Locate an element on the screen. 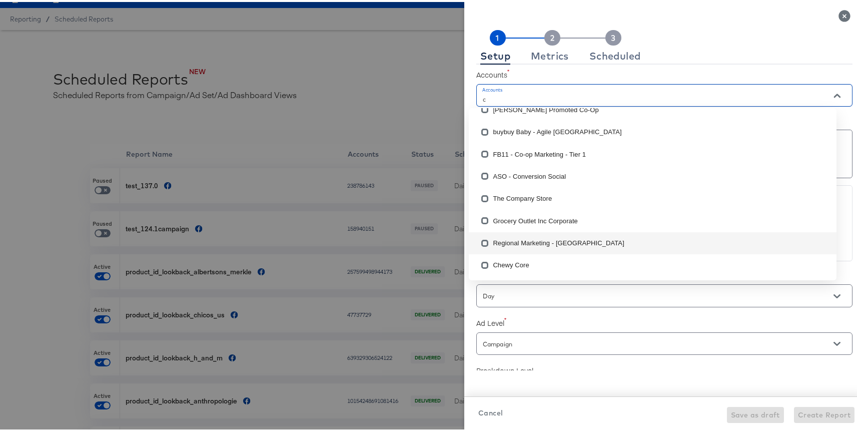 The width and height of the screenshot is (857, 431). div: Metrics is located at coordinates (550, 54).